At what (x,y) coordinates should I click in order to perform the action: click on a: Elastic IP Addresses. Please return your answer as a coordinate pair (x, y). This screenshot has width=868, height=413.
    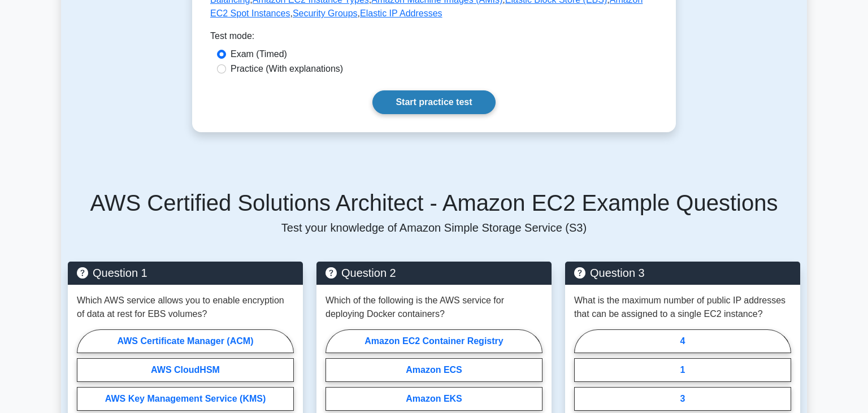
    Looking at the image, I should click on (401, 13).